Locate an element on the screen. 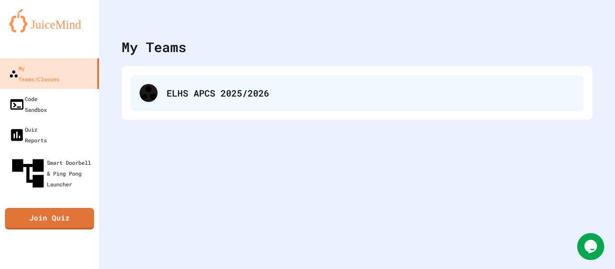 The height and width of the screenshot is (269, 615). a: Join Quiz is located at coordinates (49, 219).